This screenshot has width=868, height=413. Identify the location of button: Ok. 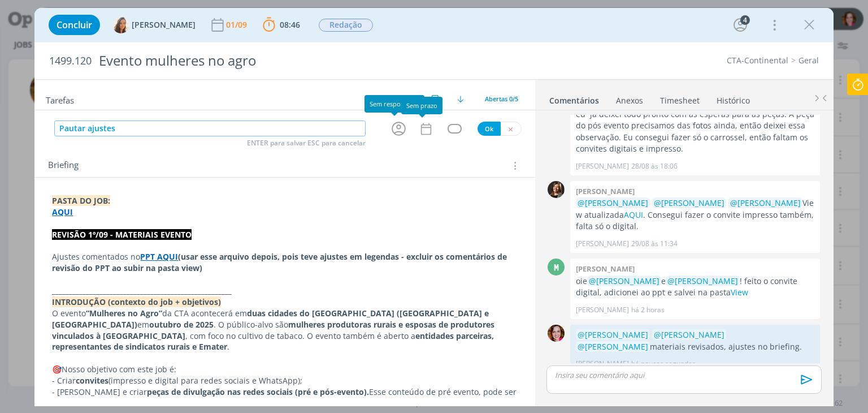
(489, 129).